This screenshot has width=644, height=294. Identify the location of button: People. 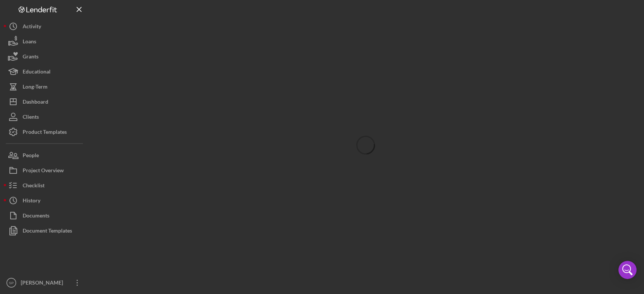
(45, 155).